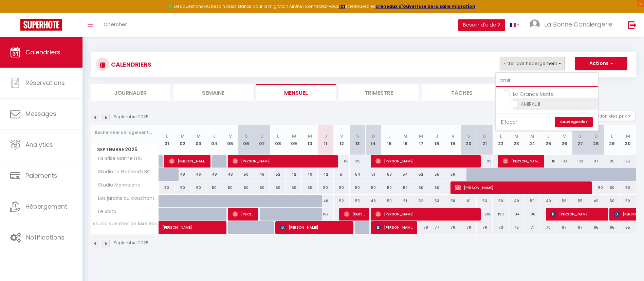  What do you see at coordinates (601, 64) in the screenshot?
I see `button: Actions` at bounding box center [601, 64].